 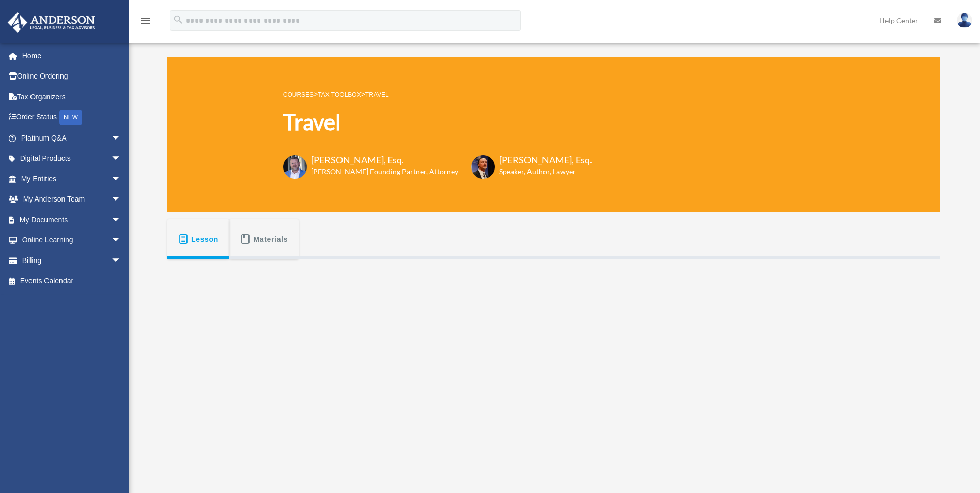 What do you see at coordinates (72, 281) in the screenshot?
I see `a: Events Calendar` at bounding box center [72, 281].